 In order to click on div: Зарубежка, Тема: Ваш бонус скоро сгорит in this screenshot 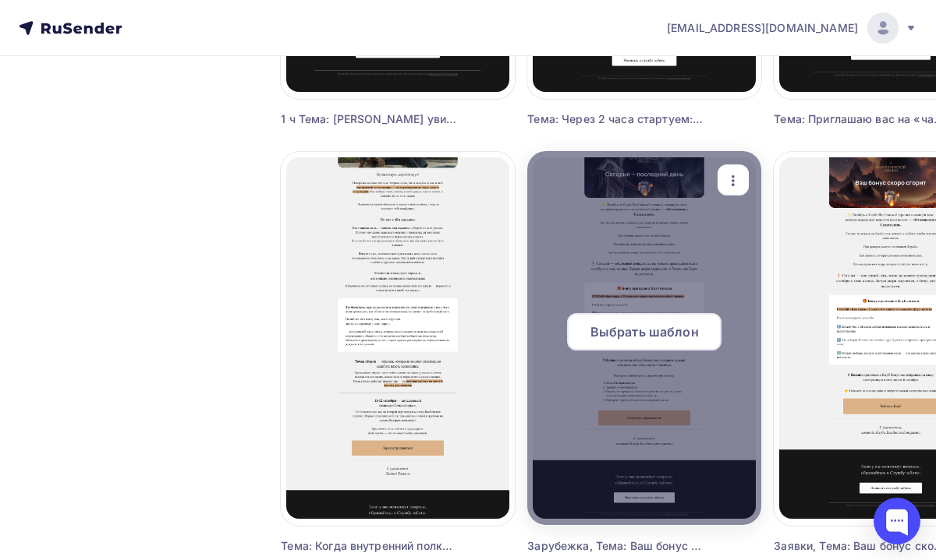, I will do `click(614, 546)`.